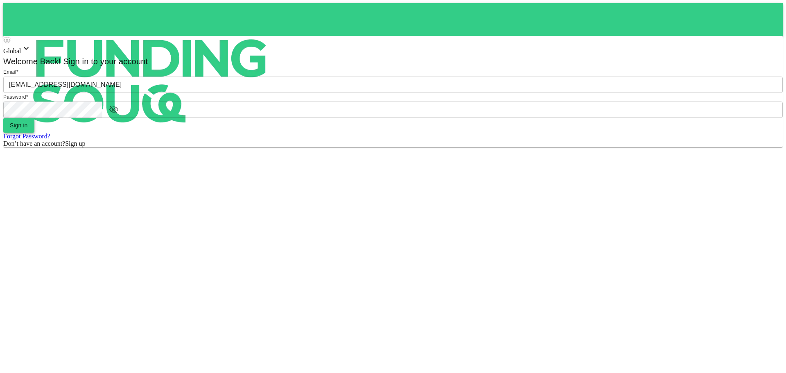 Image resolution: width=786 pixels, height=373 pixels. Describe the element at coordinates (393, 85) in the screenshot. I see `div: email` at that location.